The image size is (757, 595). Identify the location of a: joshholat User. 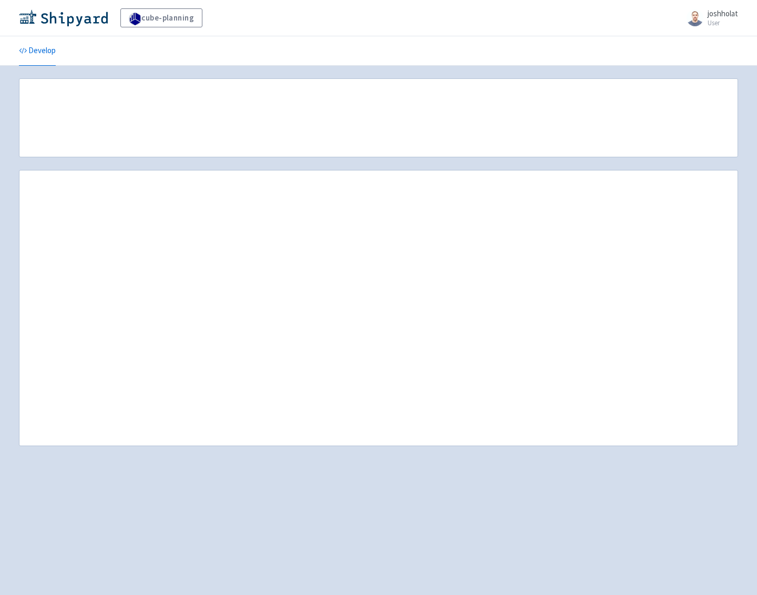
(709, 18).